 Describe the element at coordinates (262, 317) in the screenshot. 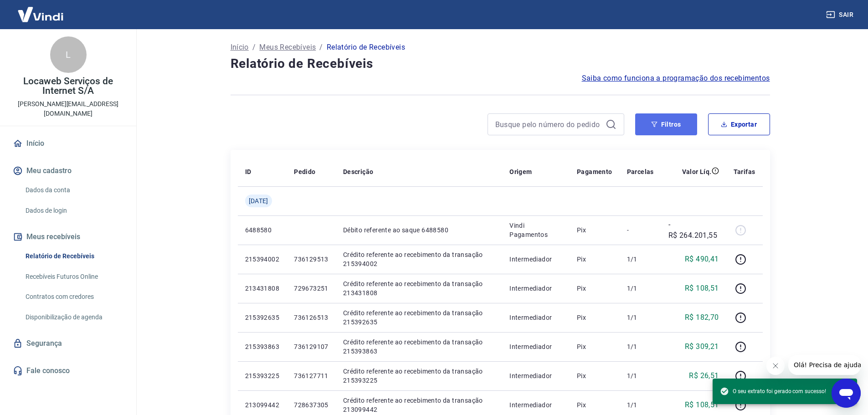

I see `p: 215392635` at that location.